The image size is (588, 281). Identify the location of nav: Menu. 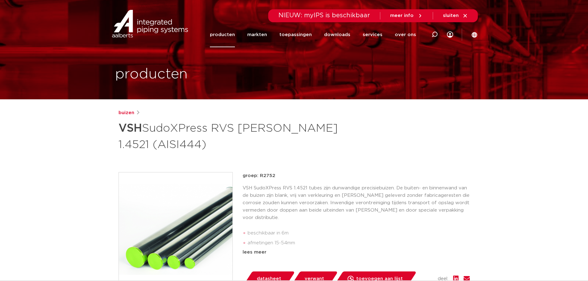
(313, 35).